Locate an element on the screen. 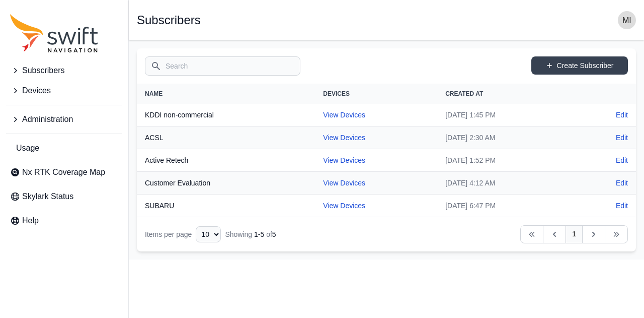 This screenshot has width=644, height=318. a: Skylark Status is located at coordinates (64, 197).